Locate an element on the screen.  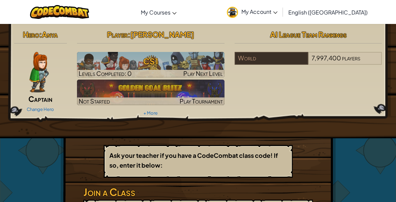
span: Play Next Level is located at coordinates (203, 73).